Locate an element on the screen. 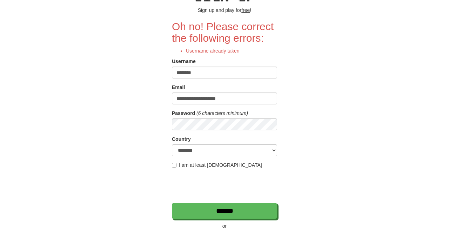 The width and height of the screenshot is (449, 233). p: Sign up and play for ! is located at coordinates (224, 10).